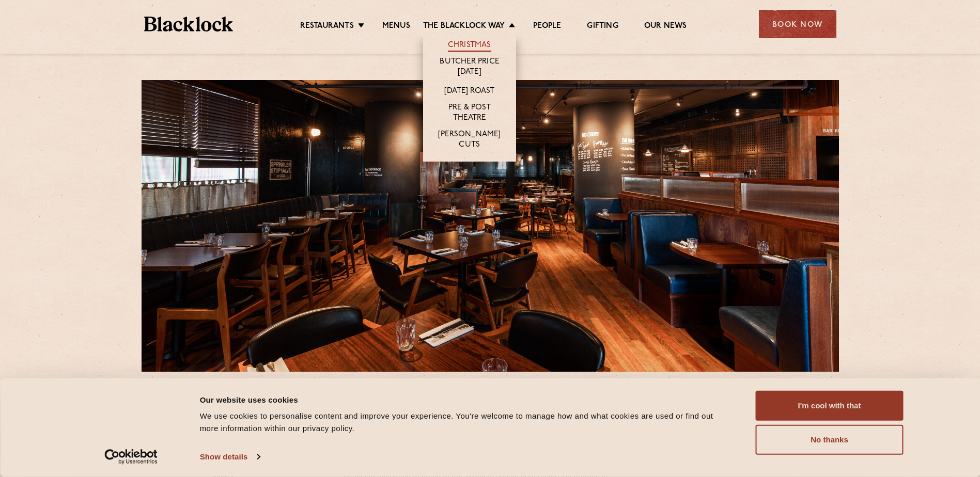 This screenshot has height=477, width=980. What do you see at coordinates (230, 457) in the screenshot?
I see `a: Show details` at bounding box center [230, 457].